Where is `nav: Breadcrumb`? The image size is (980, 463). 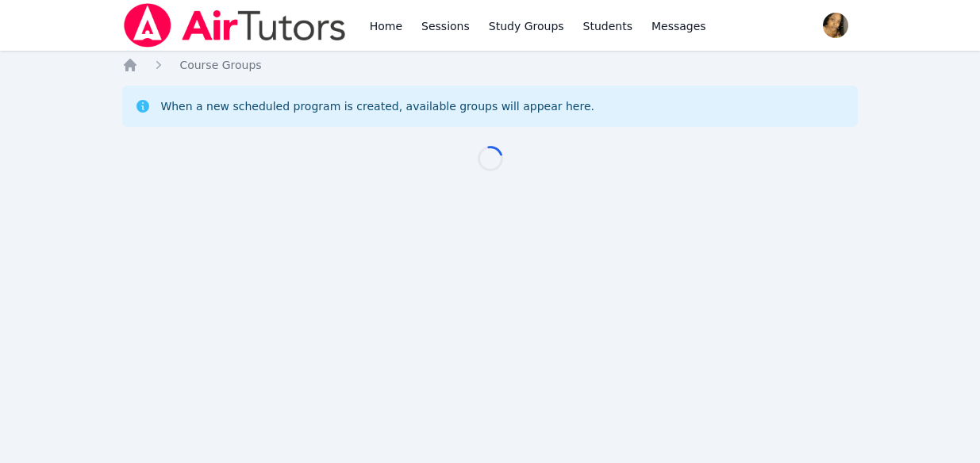
nav: Breadcrumb is located at coordinates (490, 65).